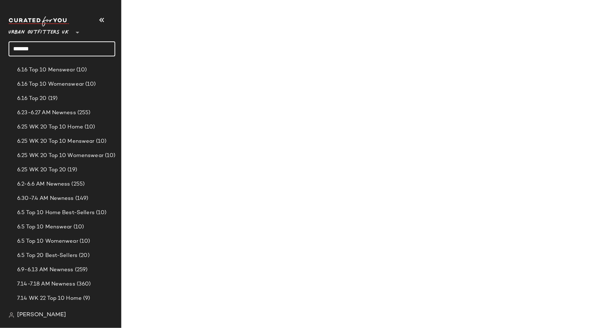 The image size is (602, 328). What do you see at coordinates (86, 298) in the screenshot?
I see `span: (9)` at bounding box center [86, 298].